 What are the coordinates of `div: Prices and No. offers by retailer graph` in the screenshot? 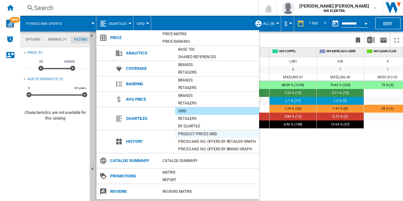 It's located at (217, 142).